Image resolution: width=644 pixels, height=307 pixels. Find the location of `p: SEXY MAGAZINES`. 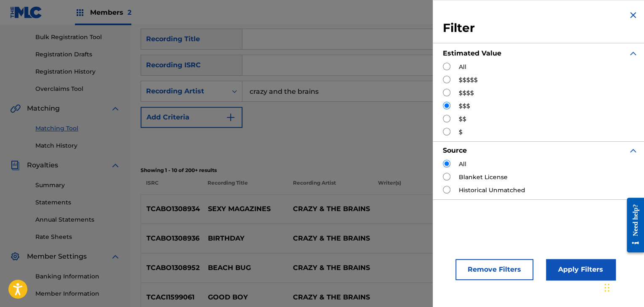

p: SEXY MAGAZINES is located at coordinates (245, 209).